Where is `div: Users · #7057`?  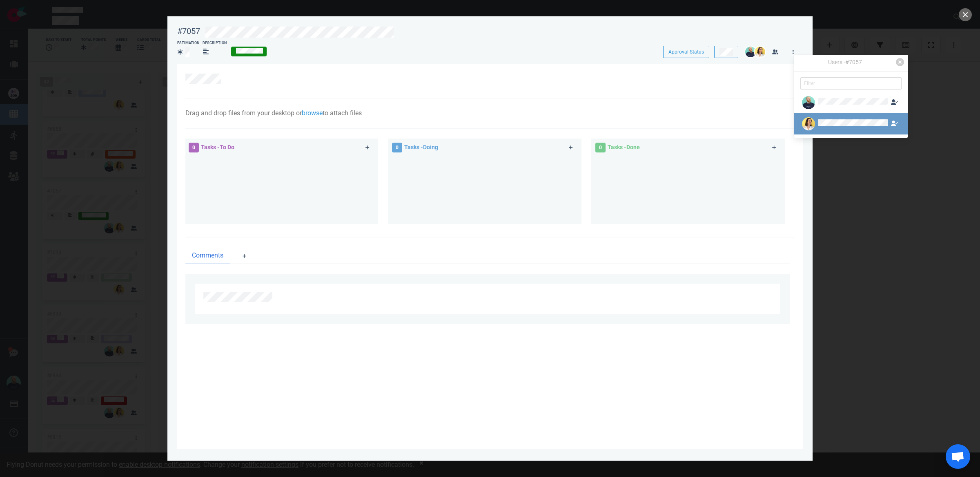 div: Users · #7057 is located at coordinates (845, 63).